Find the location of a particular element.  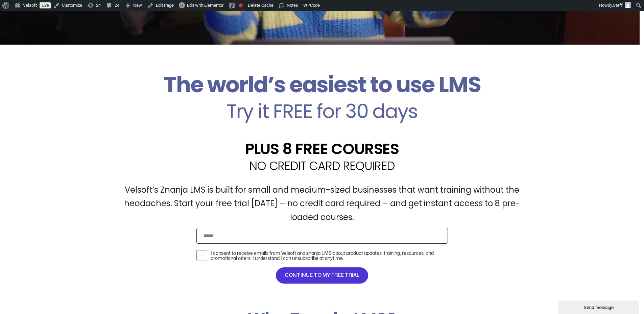

a: Live is located at coordinates (45, 5).